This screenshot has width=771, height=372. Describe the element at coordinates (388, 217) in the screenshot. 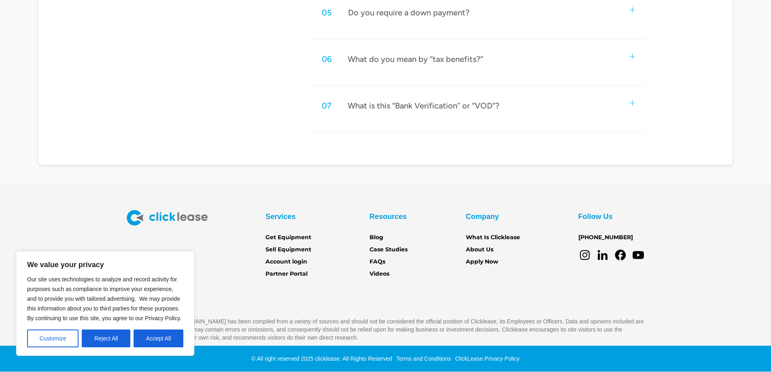

I see `div: Resources` at that location.